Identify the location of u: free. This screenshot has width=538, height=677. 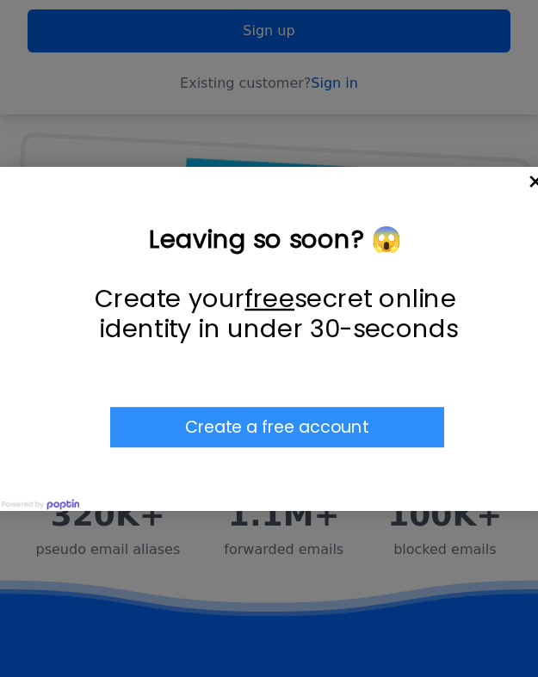
(269, 299).